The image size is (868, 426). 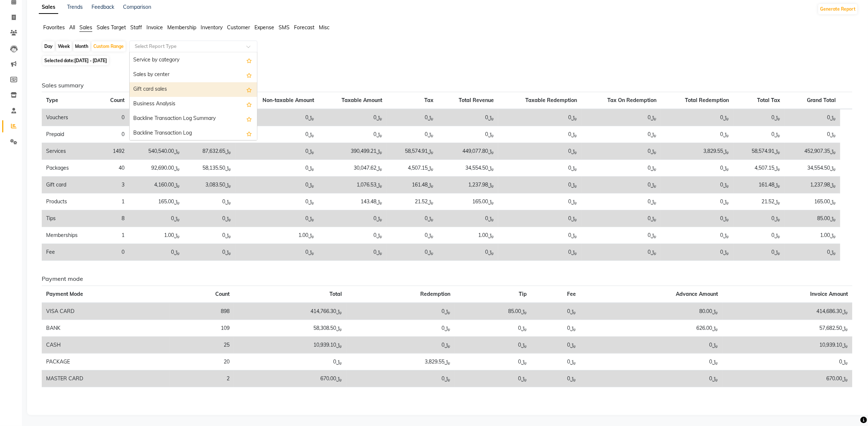 I want to click on span: Total Redemption, so click(x=707, y=100).